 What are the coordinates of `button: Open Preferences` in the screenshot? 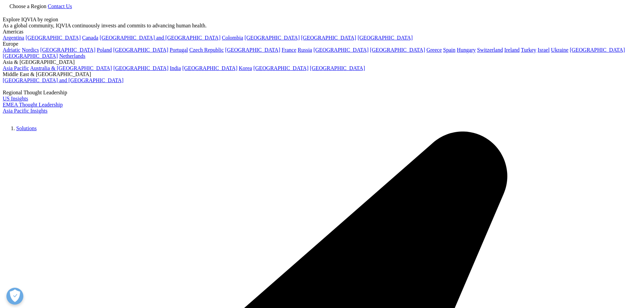 It's located at (15, 296).